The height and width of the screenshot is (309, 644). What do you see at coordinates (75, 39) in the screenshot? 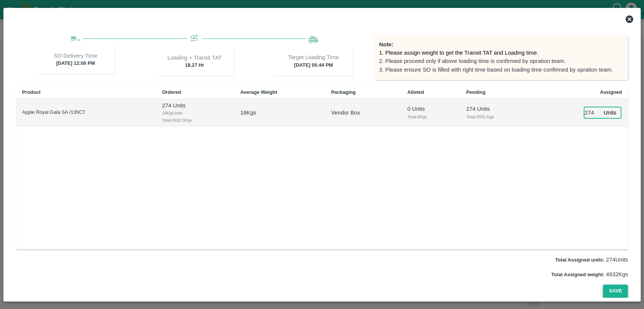
I see `img: Delivery` at bounding box center [75, 39].